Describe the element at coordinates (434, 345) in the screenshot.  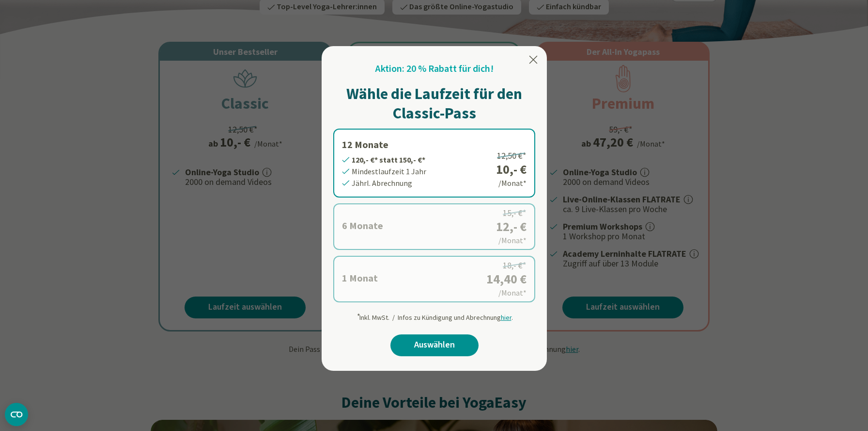
I see `a: Auswählen` at that location.